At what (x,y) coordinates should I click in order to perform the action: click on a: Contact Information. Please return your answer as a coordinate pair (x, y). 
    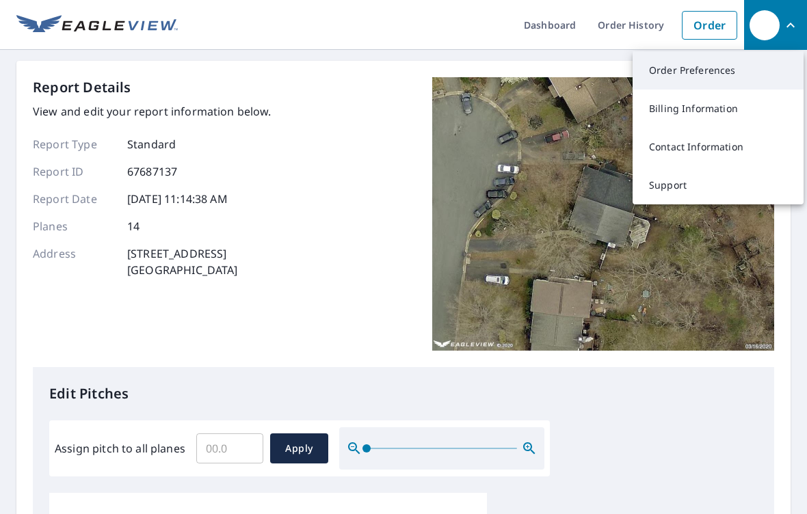
    Looking at the image, I should click on (718, 147).